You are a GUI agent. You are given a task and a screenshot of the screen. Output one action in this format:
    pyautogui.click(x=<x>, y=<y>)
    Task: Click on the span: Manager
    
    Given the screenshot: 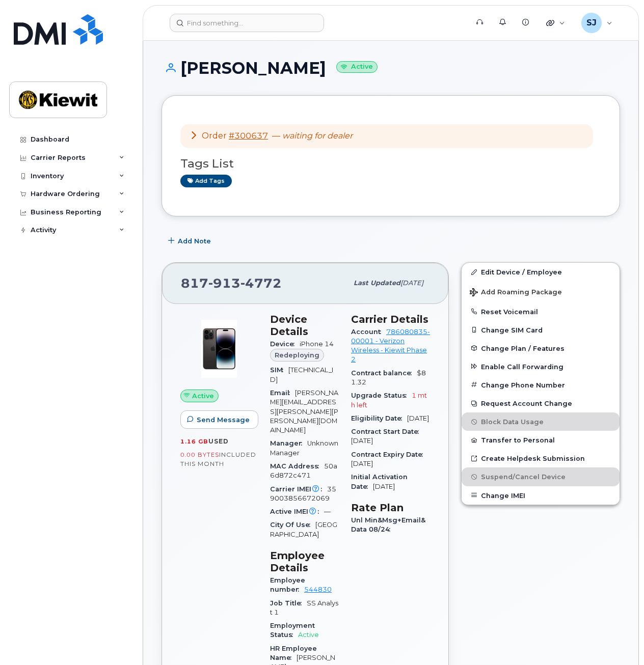 What is the action you would take?
    pyautogui.click(x=288, y=443)
    